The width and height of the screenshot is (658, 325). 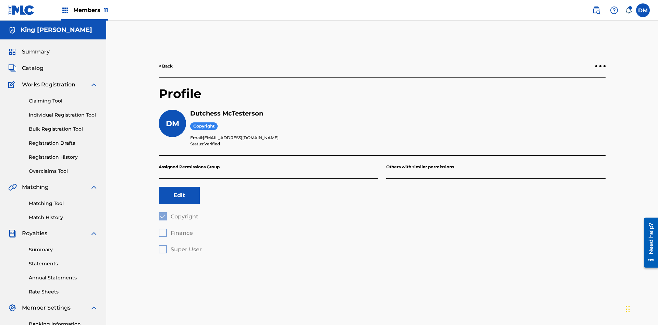 I want to click on img: search, so click(x=596, y=10).